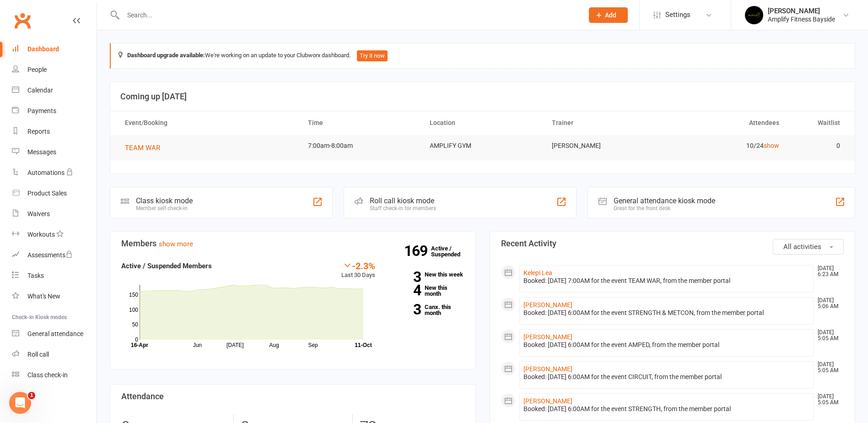  I want to click on span: All activities, so click(803, 247).